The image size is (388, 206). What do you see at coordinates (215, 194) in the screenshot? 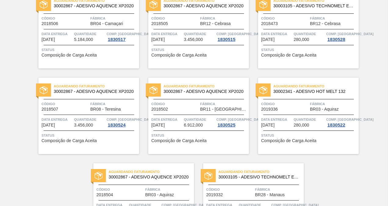
I see `span: 2019332` at bounding box center [215, 194].